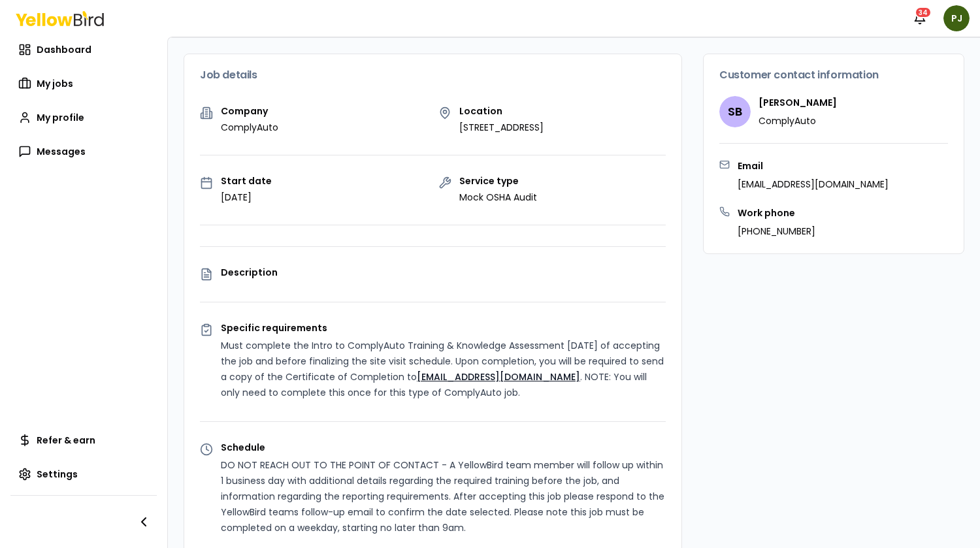 The height and width of the screenshot is (548, 980). What do you see at coordinates (55, 83) in the screenshot?
I see `span: My jobs` at bounding box center [55, 83].